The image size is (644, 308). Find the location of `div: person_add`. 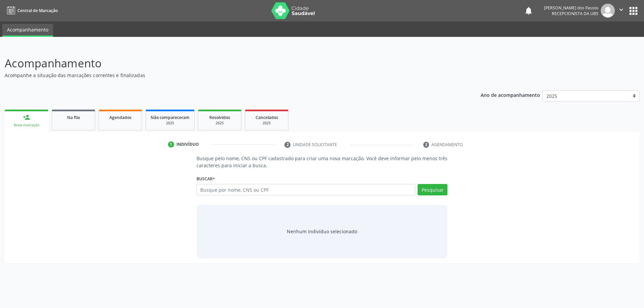

div: person_add is located at coordinates (27, 117).